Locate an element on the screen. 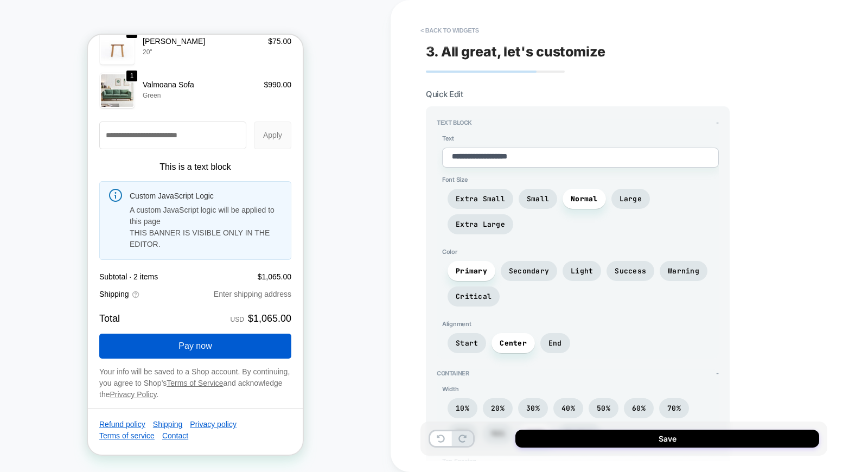 This screenshot has height=472, width=868. span: $990.00 is located at coordinates (189, 50).